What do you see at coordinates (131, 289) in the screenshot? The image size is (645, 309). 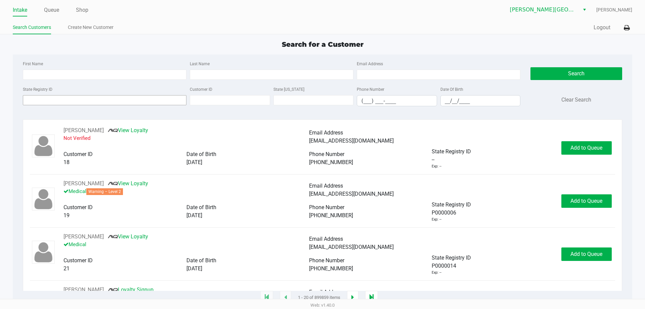 I see `a: Loyalty Signup` at bounding box center [131, 289].